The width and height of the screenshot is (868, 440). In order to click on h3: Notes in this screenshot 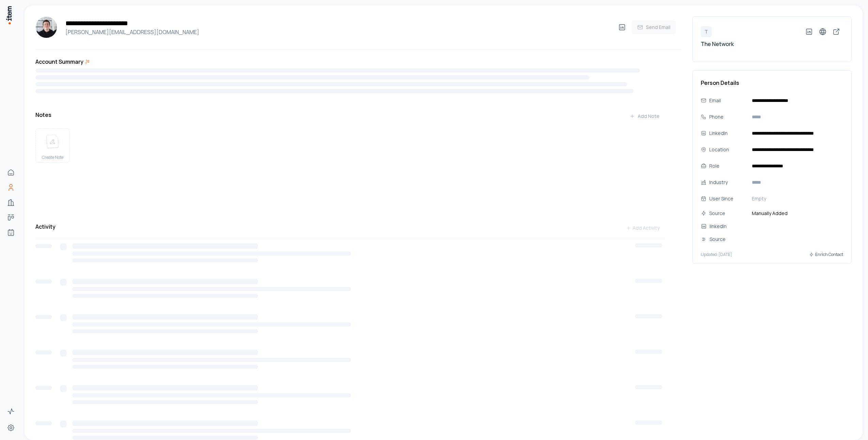, I will do `click(43, 115)`.